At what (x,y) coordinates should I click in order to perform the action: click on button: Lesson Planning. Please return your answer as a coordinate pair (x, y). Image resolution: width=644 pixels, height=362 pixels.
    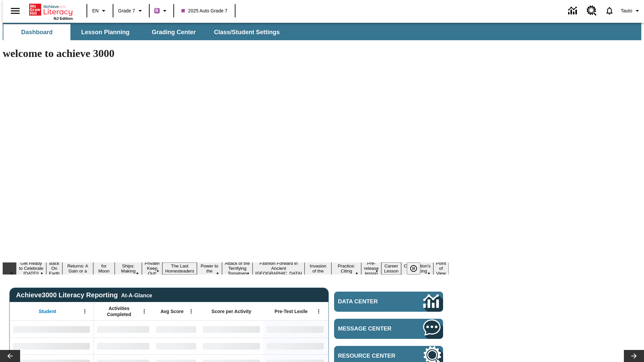
    Looking at the image, I should click on (105, 32).